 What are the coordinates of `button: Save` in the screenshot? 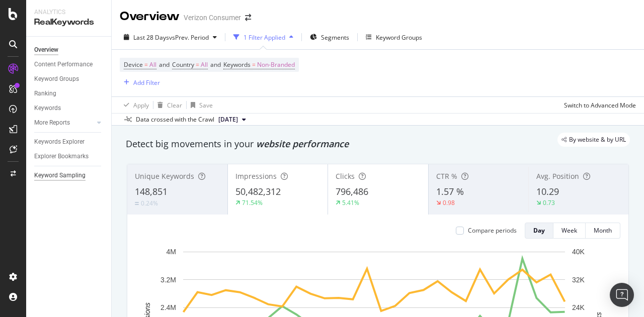 It's located at (200, 105).